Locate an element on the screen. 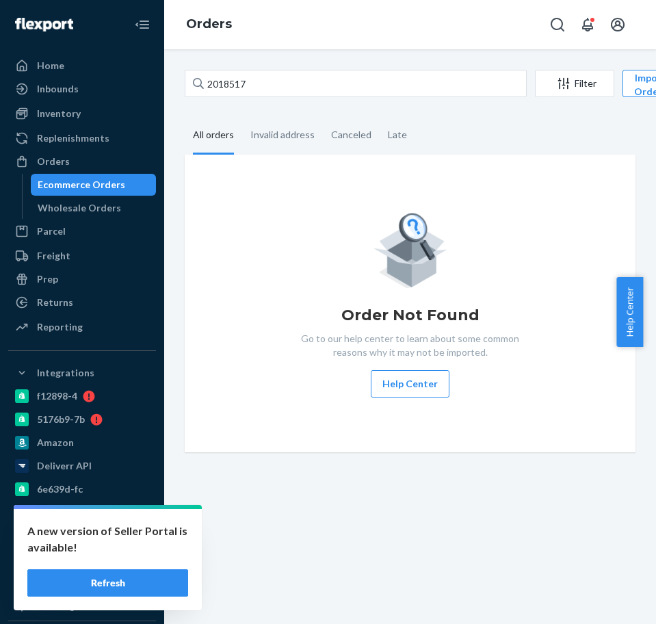 The height and width of the screenshot is (624, 656). ol: breadcrumbs is located at coordinates (209, 25).